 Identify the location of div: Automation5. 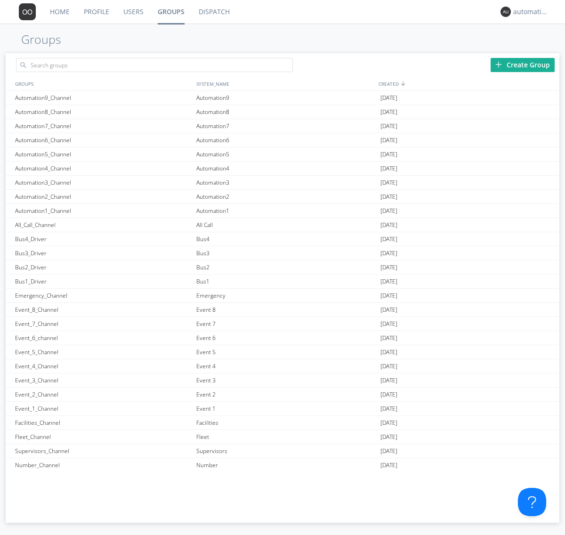
(286, 154).